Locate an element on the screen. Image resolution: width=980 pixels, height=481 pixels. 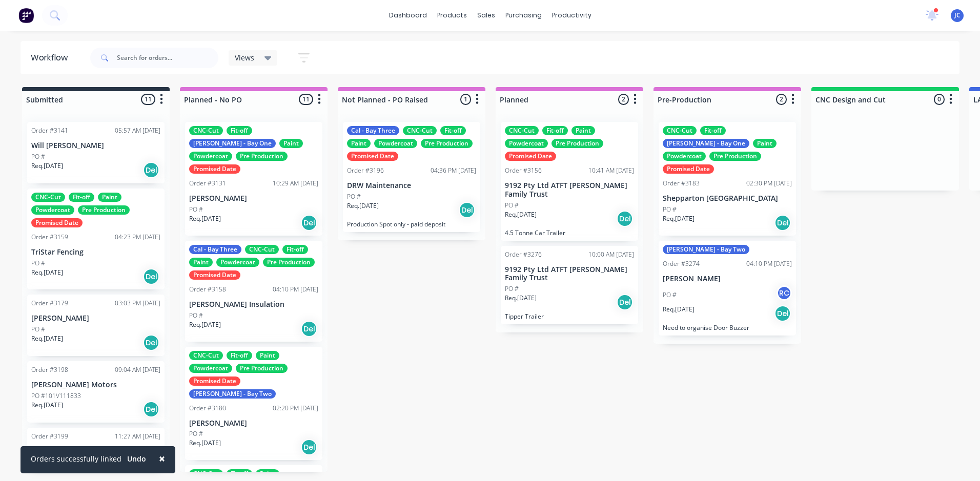
div: Order #3199 is located at coordinates (50, 436).